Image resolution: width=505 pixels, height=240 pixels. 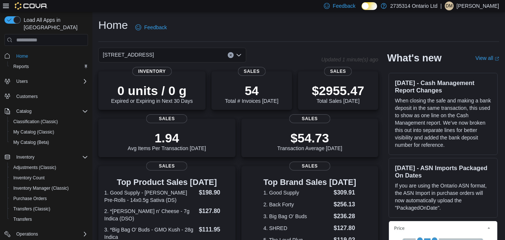 What do you see at coordinates (29, 178) in the screenshot?
I see `a: Inventory Count` at bounding box center [29, 178].